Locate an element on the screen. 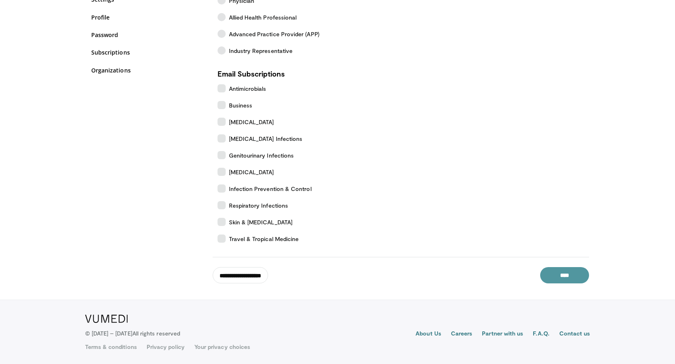  a: Profile is located at coordinates (148, 17).